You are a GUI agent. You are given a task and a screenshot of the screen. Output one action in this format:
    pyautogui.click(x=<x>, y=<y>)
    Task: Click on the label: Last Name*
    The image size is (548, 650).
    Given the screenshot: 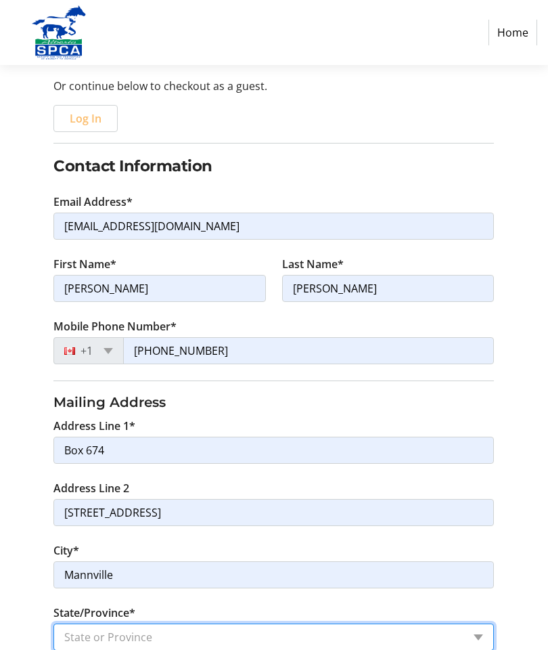 What is the action you would take?
    pyautogui.click(x=313, y=264)
    